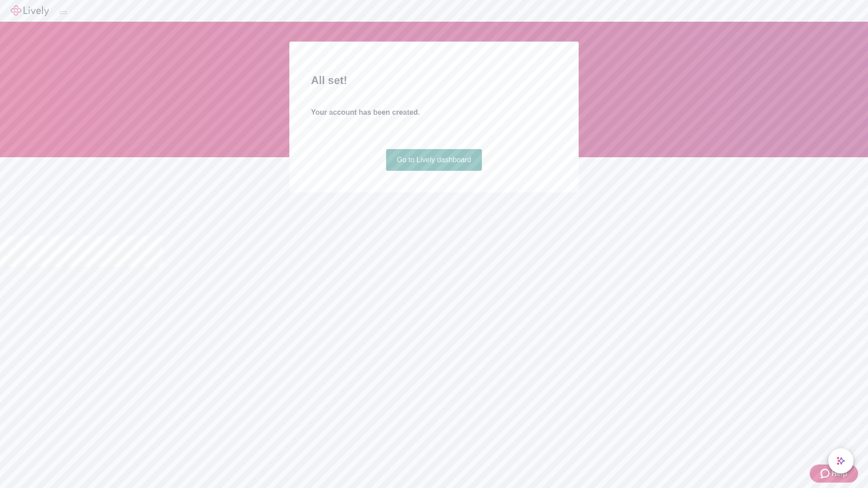  What do you see at coordinates (434, 160) in the screenshot?
I see `a: Go to Lively dashboard` at bounding box center [434, 160].